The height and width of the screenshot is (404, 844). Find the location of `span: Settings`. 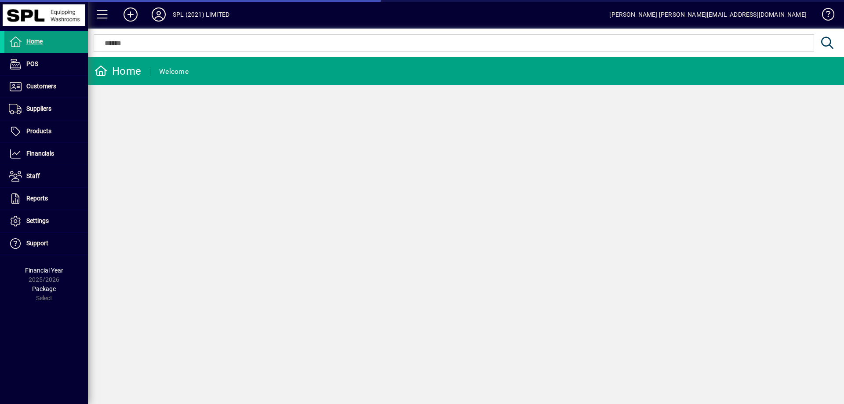

span: Settings is located at coordinates (37, 221).